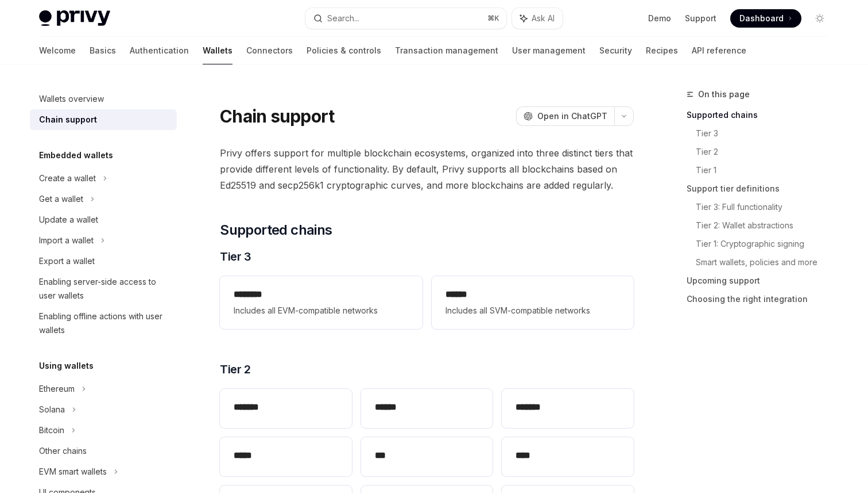 Image resolution: width=868 pixels, height=493 pixels. Describe the element at coordinates (277, 116) in the screenshot. I see `h1: Chain support` at that location.